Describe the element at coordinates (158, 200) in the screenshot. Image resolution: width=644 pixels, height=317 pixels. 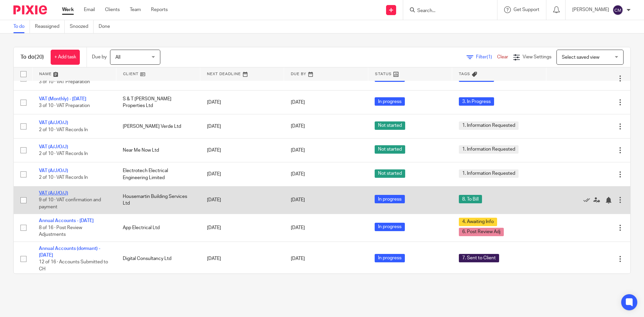
I see `td: Housemartin Building Services Ltd` at that location.